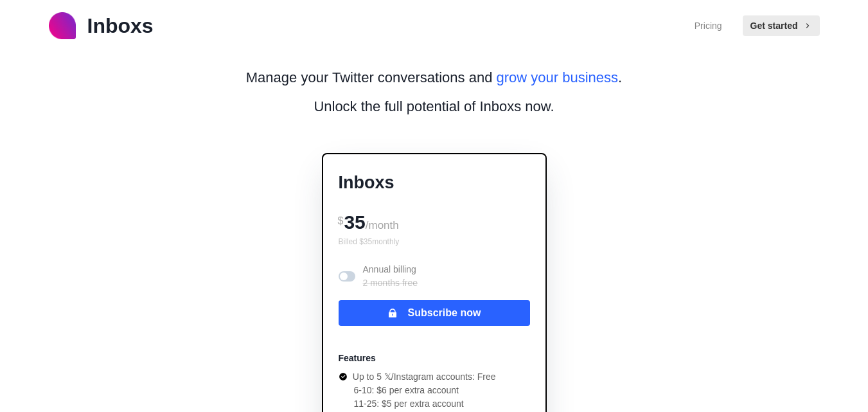 The width and height of the screenshot is (868, 412). What do you see at coordinates (434, 77) in the screenshot?
I see `p: Manage your Twitter conversations and .` at bounding box center [434, 77].